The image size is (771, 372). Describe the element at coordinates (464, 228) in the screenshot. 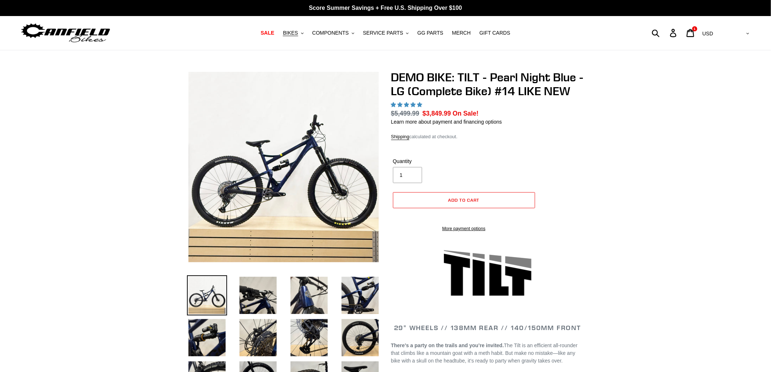

I see `a: More payment options` at that location.